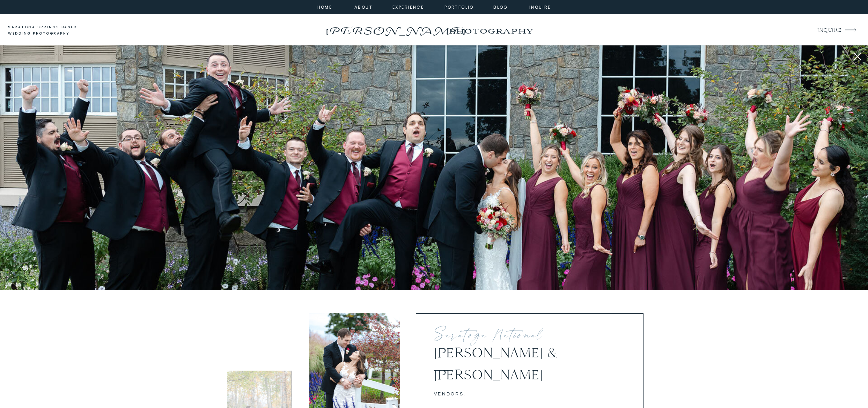  What do you see at coordinates (406, 7) in the screenshot?
I see `nav: experience` at bounding box center [406, 7].